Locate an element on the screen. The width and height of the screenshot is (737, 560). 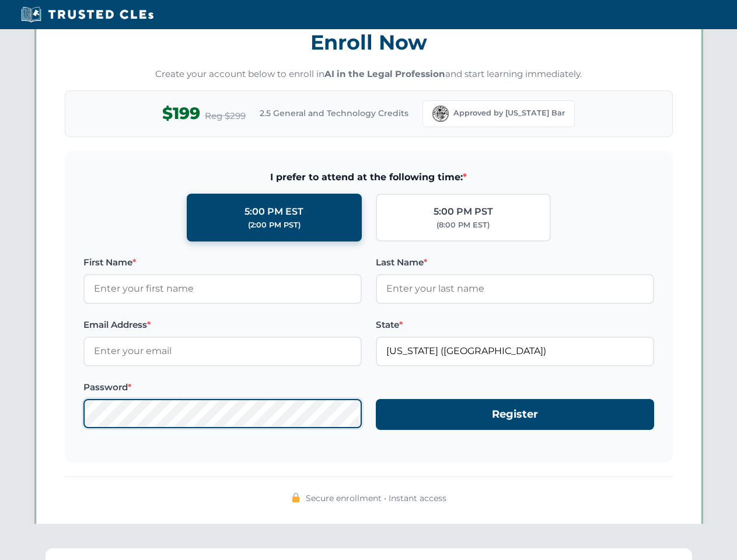
div: 5:00 PM PST is located at coordinates (463, 212).